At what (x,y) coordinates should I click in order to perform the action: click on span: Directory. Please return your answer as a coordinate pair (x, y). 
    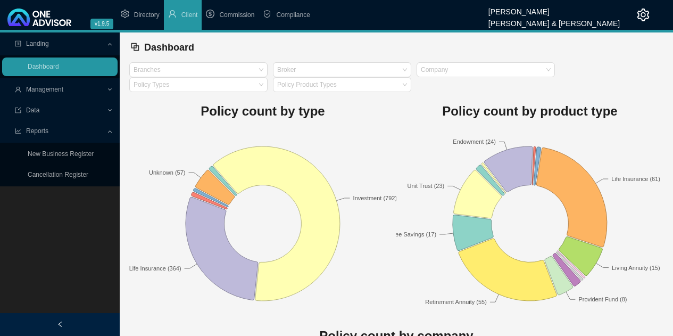
    Looking at the image, I should click on (147, 15).